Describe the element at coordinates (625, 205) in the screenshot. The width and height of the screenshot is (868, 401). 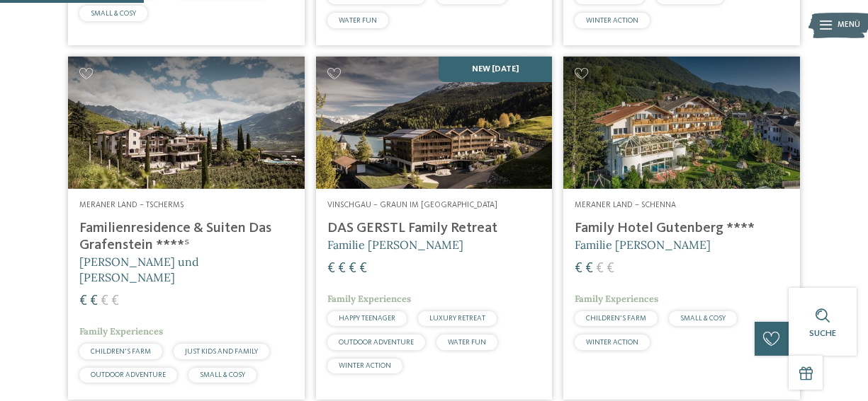
I see `span: Meraner Land – Schenna` at that location.